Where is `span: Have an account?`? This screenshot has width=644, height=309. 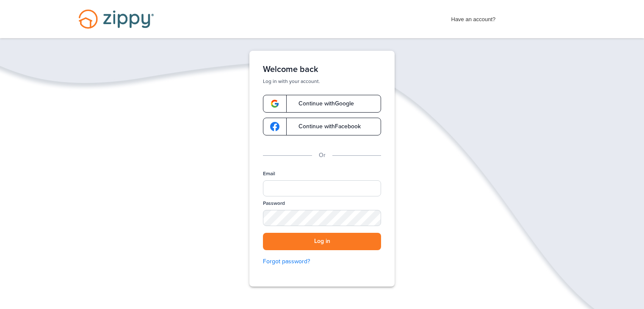
span: Have an account? is located at coordinates (473, 18).